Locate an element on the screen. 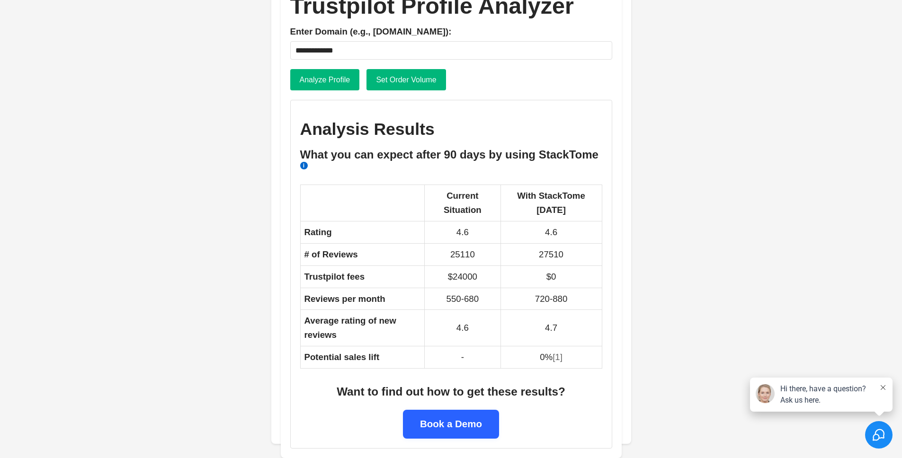 This screenshot has width=902, height=458. td: 550-680 is located at coordinates (463, 299).